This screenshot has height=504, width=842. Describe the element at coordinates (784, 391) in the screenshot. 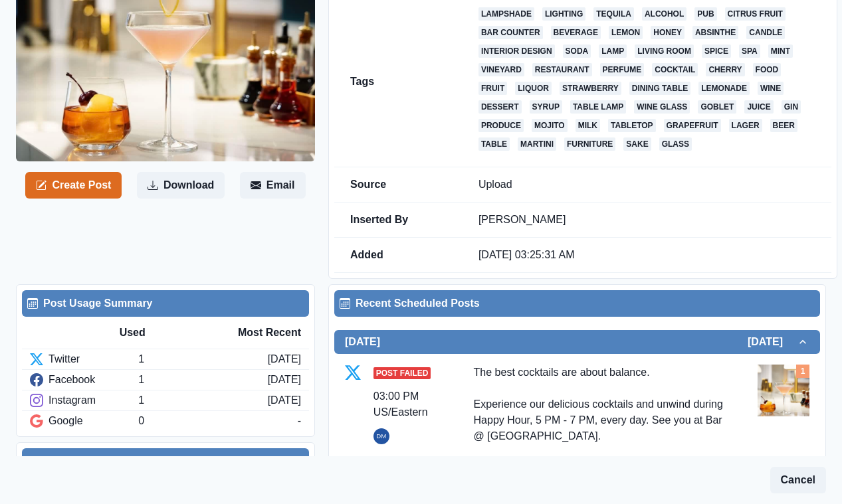

I see `img: sgremuwzttnqst1h13y4` at that location.